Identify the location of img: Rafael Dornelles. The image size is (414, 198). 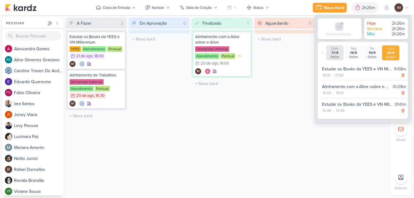
(9, 169).